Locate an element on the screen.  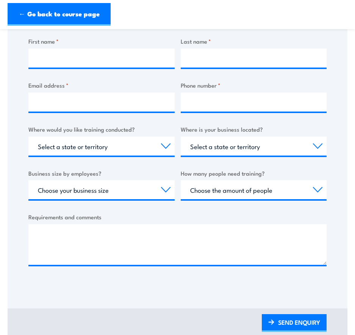
a: ← Go back to course page is located at coordinates (59, 14).